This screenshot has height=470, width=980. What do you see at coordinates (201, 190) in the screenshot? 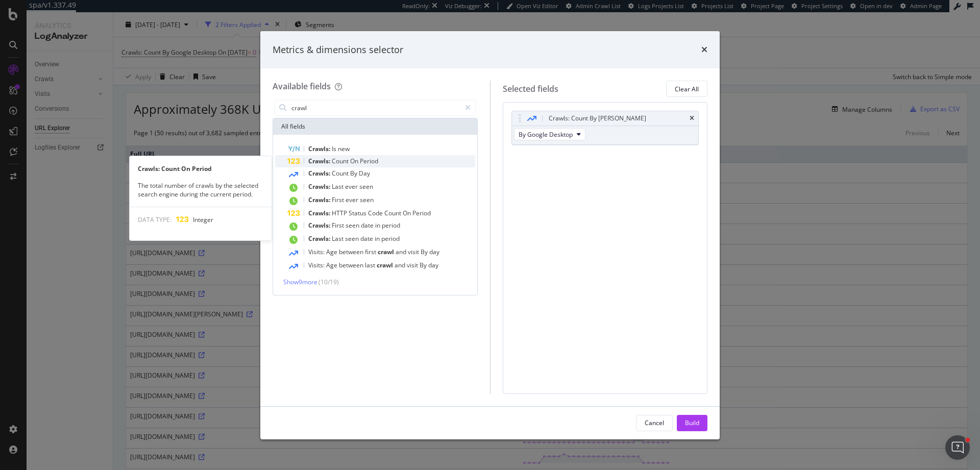
I see `div: The total number of crawls by the selected search engine during the current period.` at bounding box center [201, 190].